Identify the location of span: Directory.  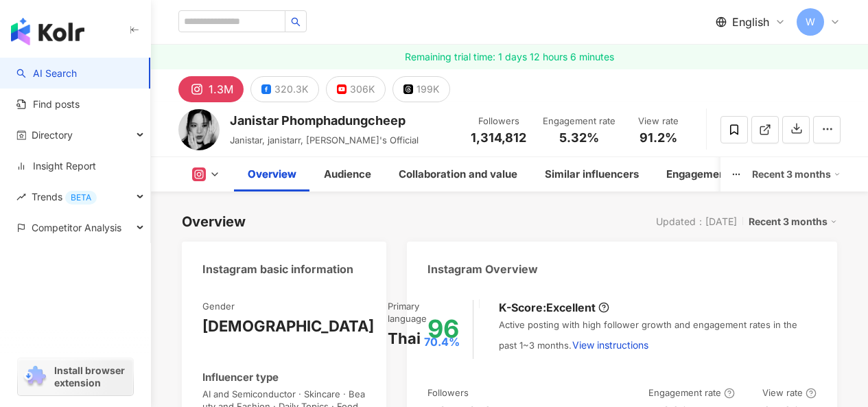
(52, 134).